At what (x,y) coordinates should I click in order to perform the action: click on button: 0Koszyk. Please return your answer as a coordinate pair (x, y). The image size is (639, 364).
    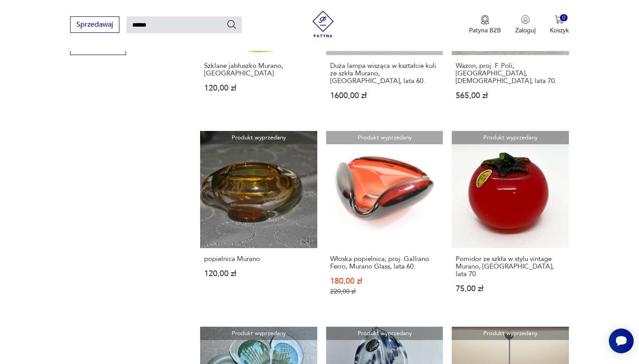
    Looking at the image, I should click on (559, 25).